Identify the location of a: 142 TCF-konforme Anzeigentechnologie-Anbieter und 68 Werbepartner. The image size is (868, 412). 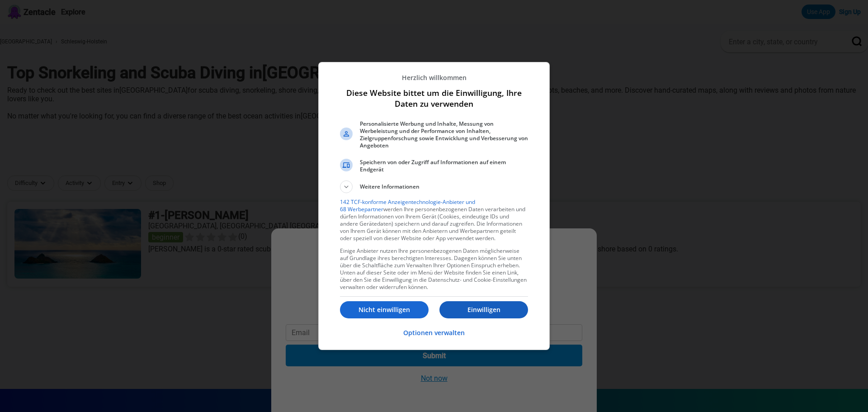
(408, 206).